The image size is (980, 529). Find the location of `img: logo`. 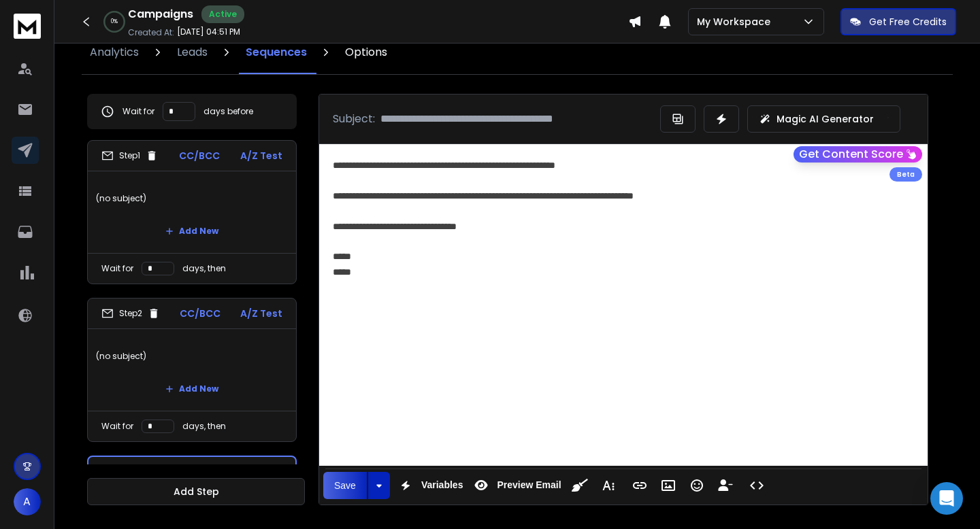

img: logo is located at coordinates (27, 26).